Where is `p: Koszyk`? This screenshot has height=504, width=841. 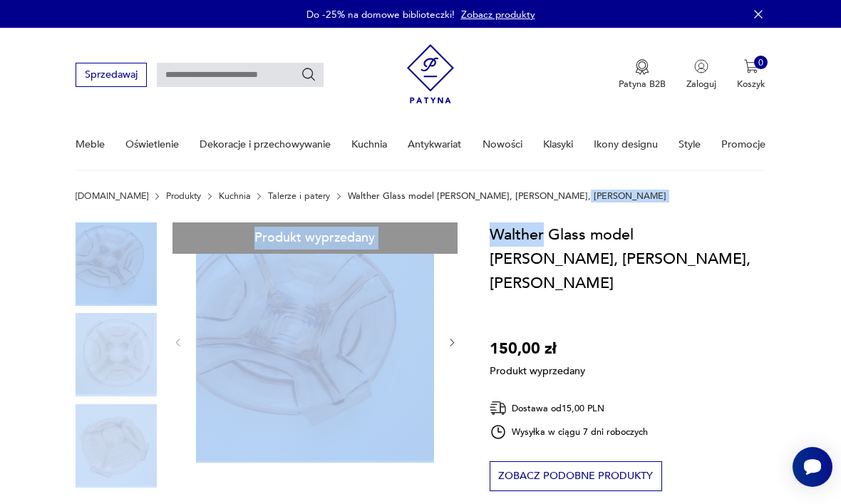 p: Koszyk is located at coordinates (751, 84).